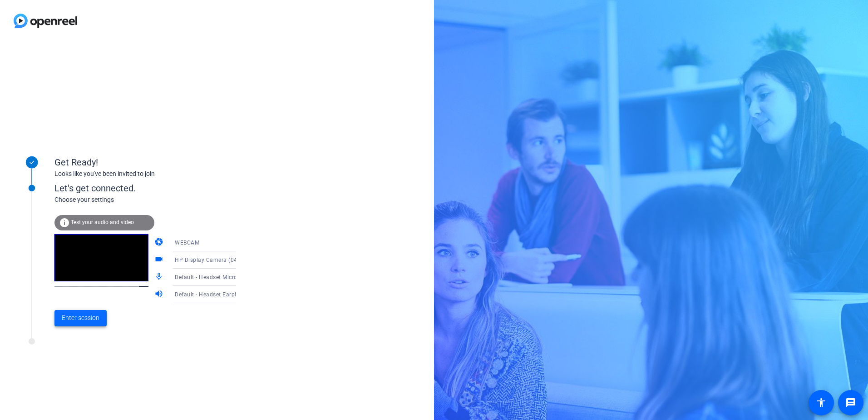  Describe the element at coordinates (64, 222) in the screenshot. I see `mat-icon: info` at that location.